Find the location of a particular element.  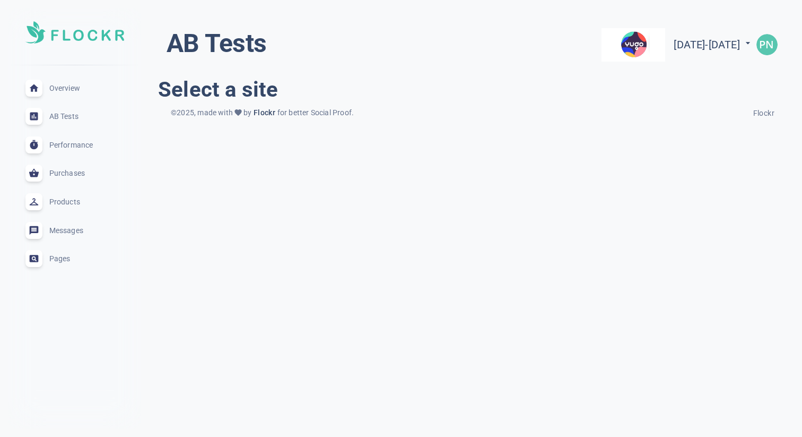

a: Overview is located at coordinates (75, 88).